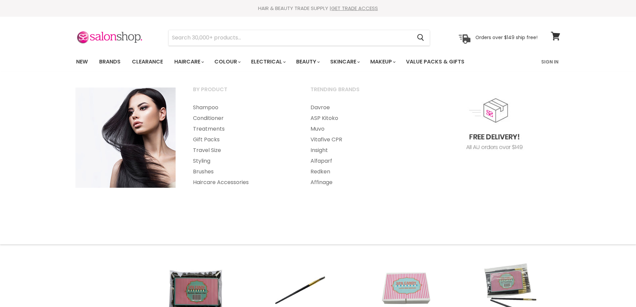 Image resolution: width=636 pixels, height=307 pixels. What do you see at coordinates (360, 118) in the screenshot?
I see `a: ASP Kitoko` at bounding box center [360, 118].